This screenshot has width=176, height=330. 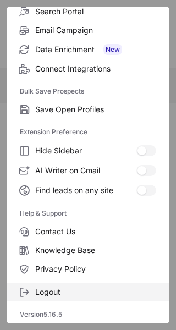 I want to click on div: Version 5.16.5, so click(x=88, y=314).